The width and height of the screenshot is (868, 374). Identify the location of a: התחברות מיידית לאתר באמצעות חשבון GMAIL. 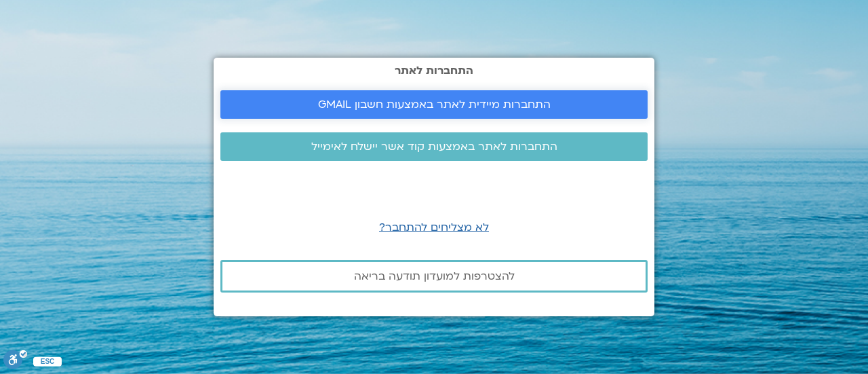
(434, 104).